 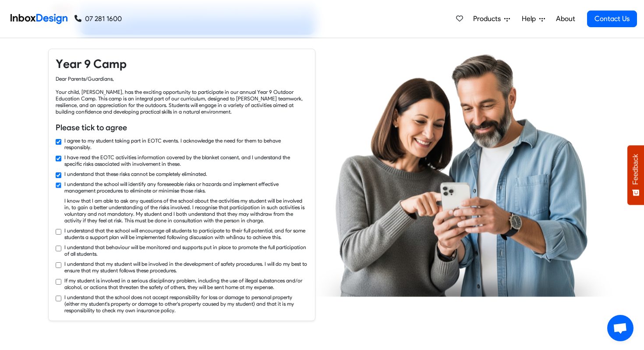 What do you see at coordinates (635, 169) in the screenshot?
I see `span: Feedback` at bounding box center [635, 169].